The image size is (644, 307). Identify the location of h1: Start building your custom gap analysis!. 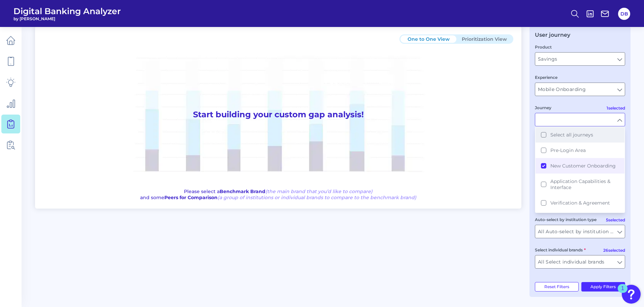
(278, 114).